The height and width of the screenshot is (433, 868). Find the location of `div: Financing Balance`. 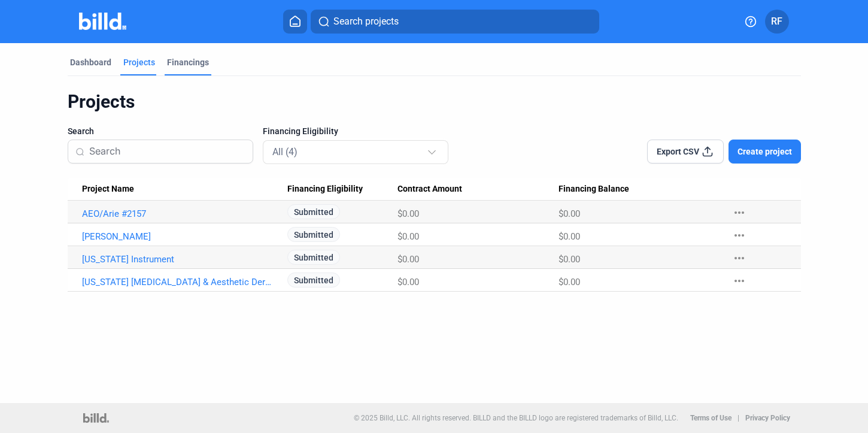

div: Financing Balance is located at coordinates (639, 189).